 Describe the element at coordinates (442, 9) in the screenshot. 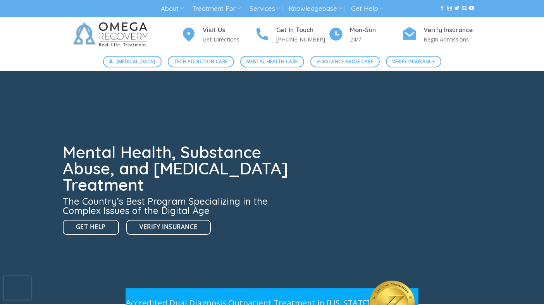

I see `a: Follow on Facebook` at that location.